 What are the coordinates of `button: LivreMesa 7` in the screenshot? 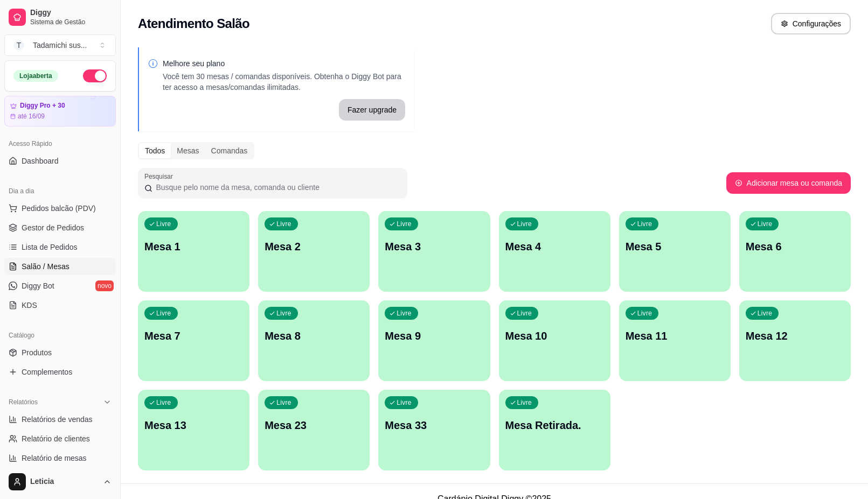 It's located at (194, 341).